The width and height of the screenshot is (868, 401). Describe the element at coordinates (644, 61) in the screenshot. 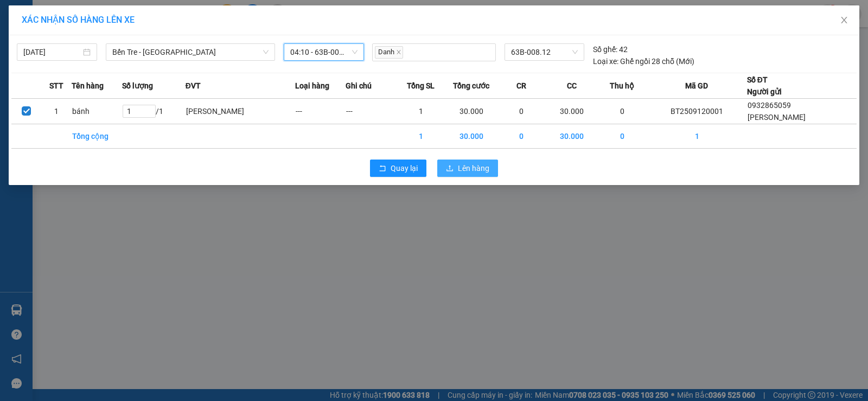

I see `div: Ghế ngồi 28 chỗ (Mới)` at that location.